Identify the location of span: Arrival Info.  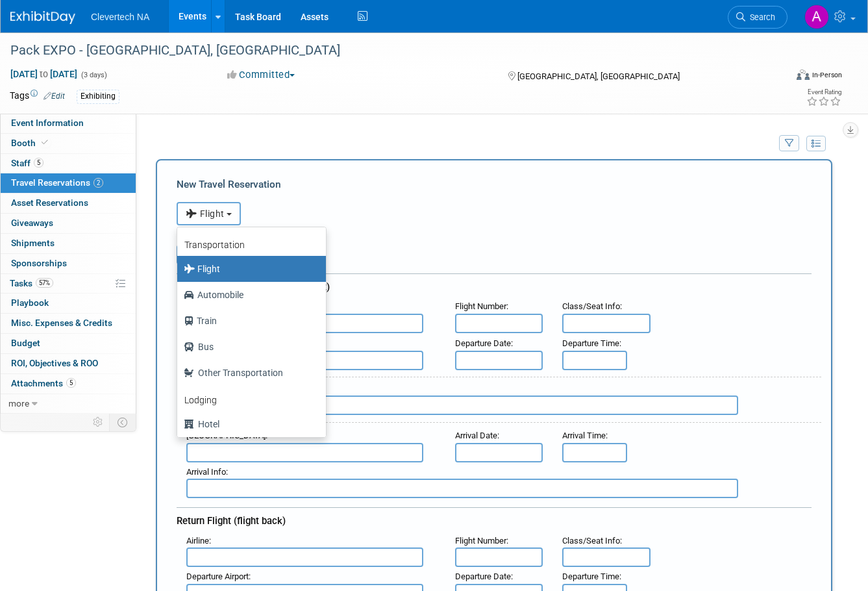
(206, 472).